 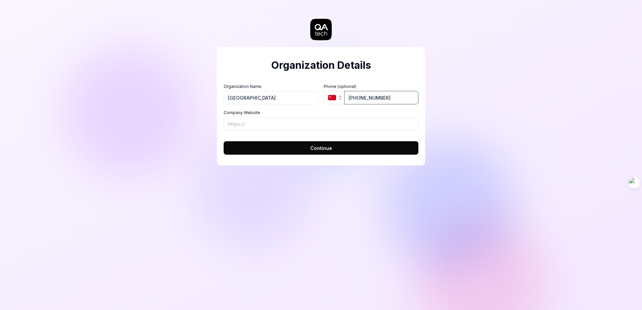 What do you see at coordinates (321, 124) in the screenshot?
I see `input: https://` at bounding box center [321, 124].